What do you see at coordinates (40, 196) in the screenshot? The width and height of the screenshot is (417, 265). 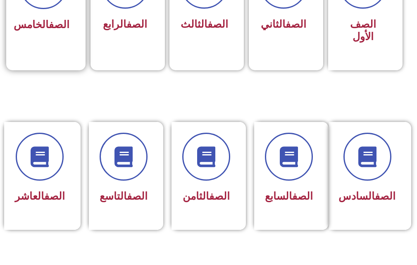 I see `span: العاشر` at bounding box center [40, 196].